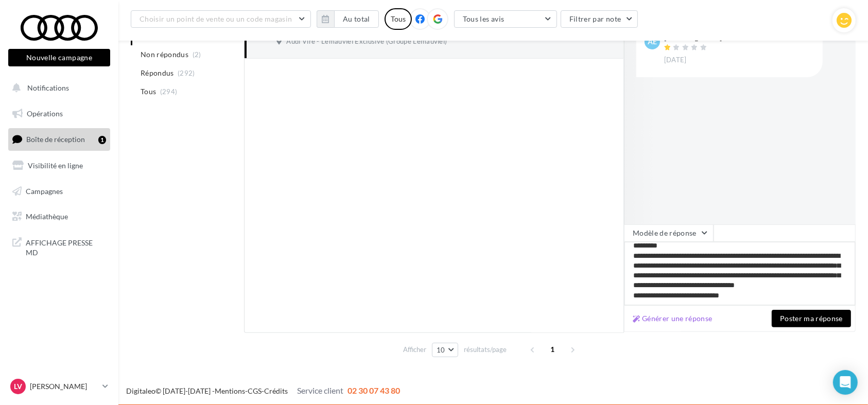 Image resolution: width=868 pixels, height=405 pixels. I want to click on a: Mentions, so click(229, 391).